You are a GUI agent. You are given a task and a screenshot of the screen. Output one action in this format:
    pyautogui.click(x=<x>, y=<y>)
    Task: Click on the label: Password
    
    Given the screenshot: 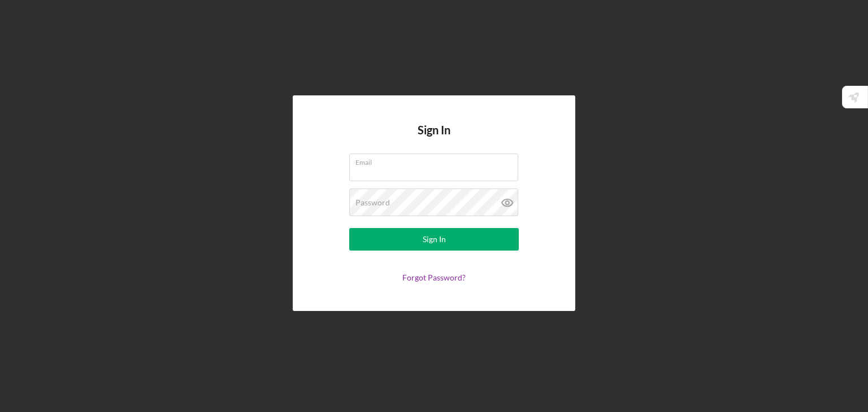 What is the action you would take?
    pyautogui.click(x=373, y=202)
    